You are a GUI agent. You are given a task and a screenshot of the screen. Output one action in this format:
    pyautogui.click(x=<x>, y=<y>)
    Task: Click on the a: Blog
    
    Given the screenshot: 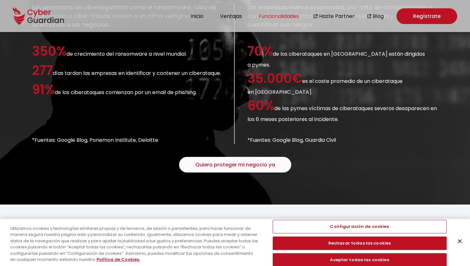 What is the action you would take?
    pyautogui.click(x=378, y=16)
    